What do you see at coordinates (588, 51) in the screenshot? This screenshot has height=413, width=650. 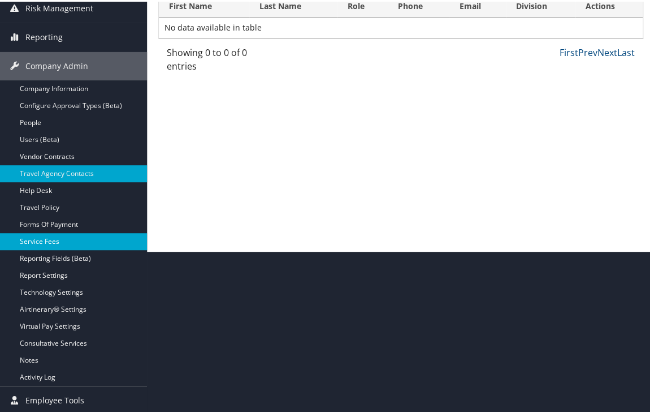 I see `a: Prev` at bounding box center [588, 51].